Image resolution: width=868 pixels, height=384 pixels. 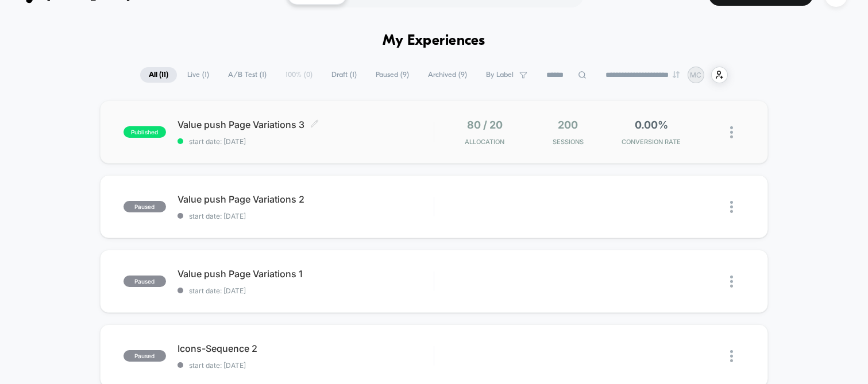 What do you see at coordinates (306, 124) in the screenshot?
I see `span: Value push Page Variations 3` at bounding box center [306, 124].